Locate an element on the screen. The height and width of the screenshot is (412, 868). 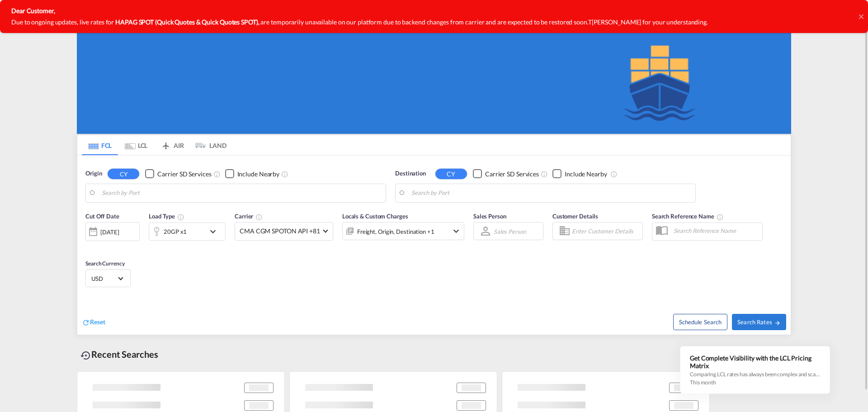
span: Customer Details is located at coordinates (575, 216).